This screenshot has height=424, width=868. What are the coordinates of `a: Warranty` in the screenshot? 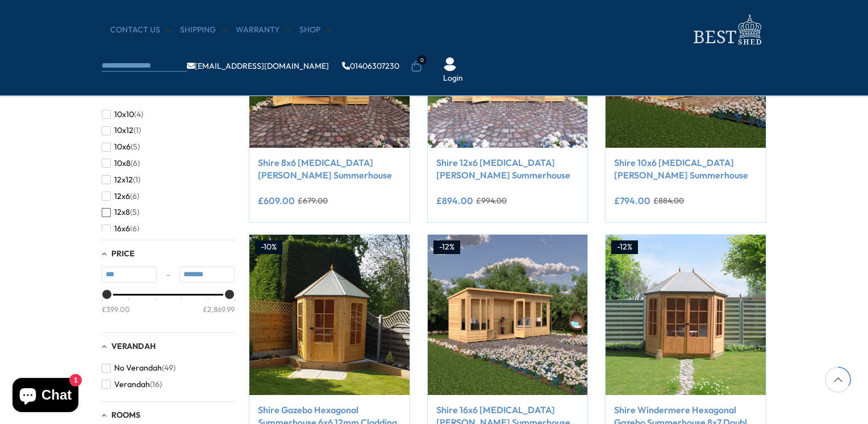 It's located at (263, 30).